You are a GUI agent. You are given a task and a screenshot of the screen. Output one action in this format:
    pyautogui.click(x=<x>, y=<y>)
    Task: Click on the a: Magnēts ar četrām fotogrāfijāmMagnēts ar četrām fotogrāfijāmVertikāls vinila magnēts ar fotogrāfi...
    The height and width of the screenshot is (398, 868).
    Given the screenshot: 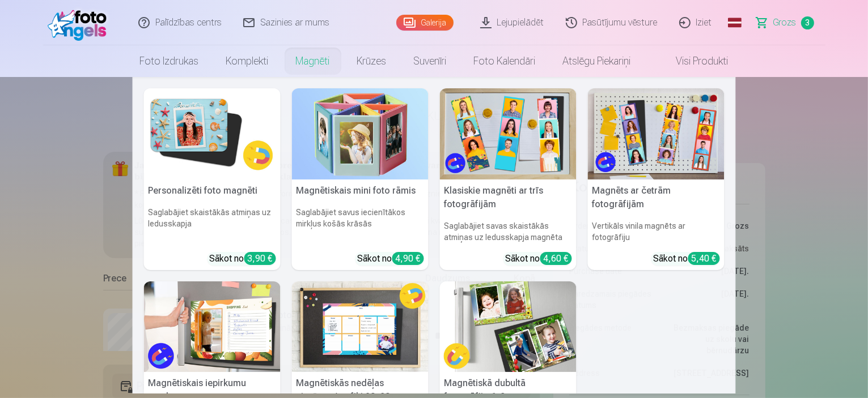 What is the action you would take?
    pyautogui.click(x=656, y=179)
    